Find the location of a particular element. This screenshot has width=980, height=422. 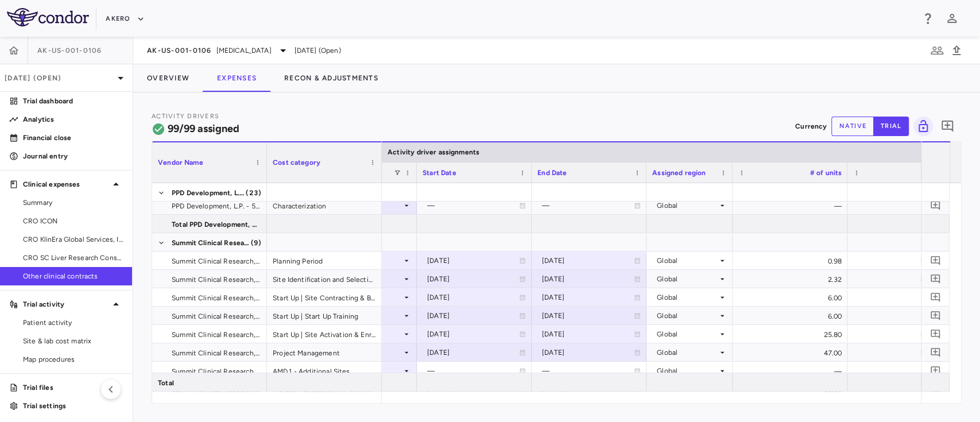

div: 2.32 is located at coordinates (790, 279).